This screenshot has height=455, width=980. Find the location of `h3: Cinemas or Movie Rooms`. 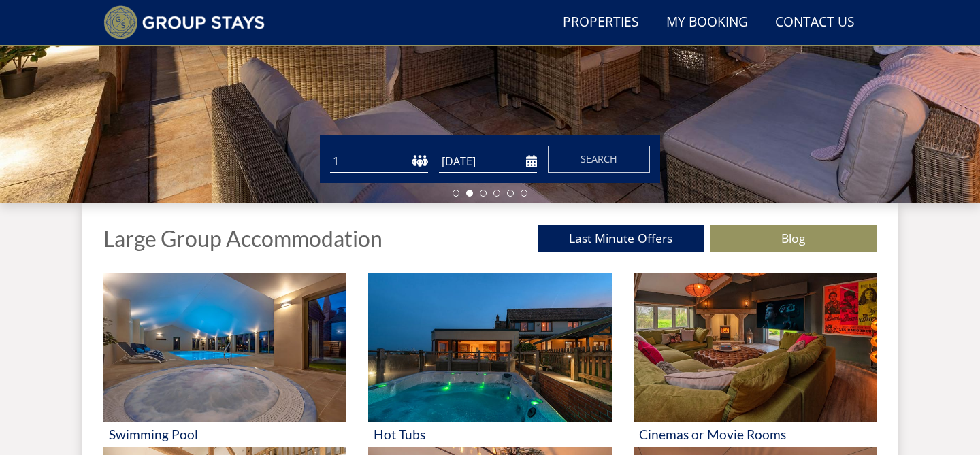

h3: Cinemas or Movie Rooms is located at coordinates (755, 434).